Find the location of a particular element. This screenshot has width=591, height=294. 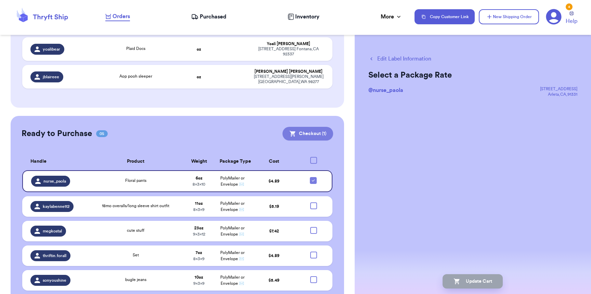

span: Aop pooh sleeper is located at coordinates (136, 76).